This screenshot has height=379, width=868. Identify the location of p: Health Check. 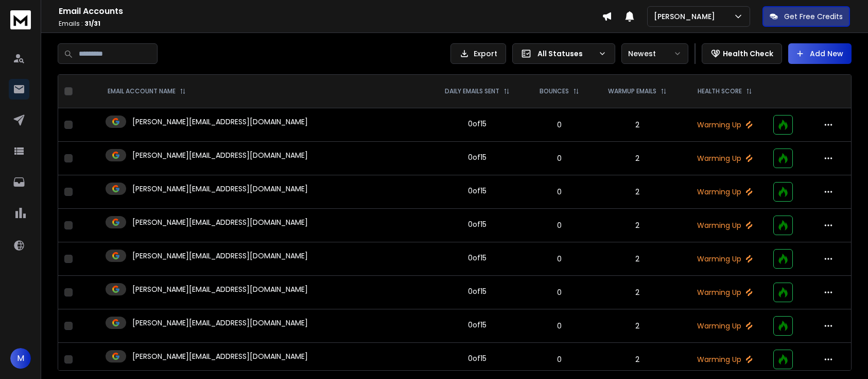
(748, 53).